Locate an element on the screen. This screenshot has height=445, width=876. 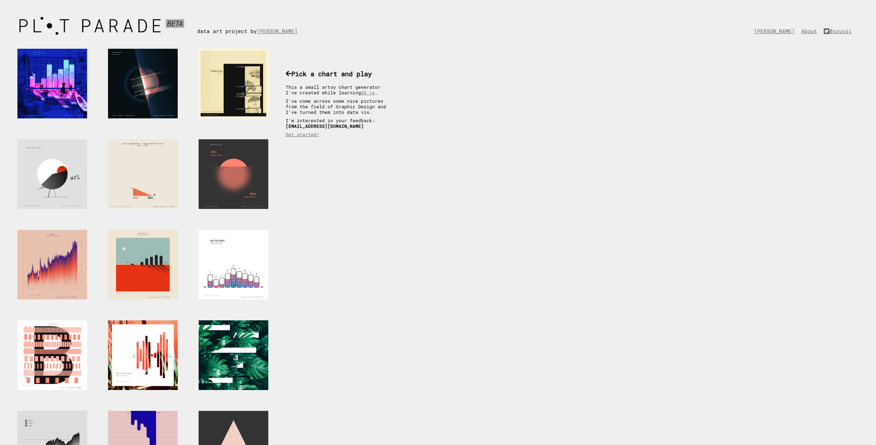
h3: Pick a chart and play is located at coordinates (340, 74).